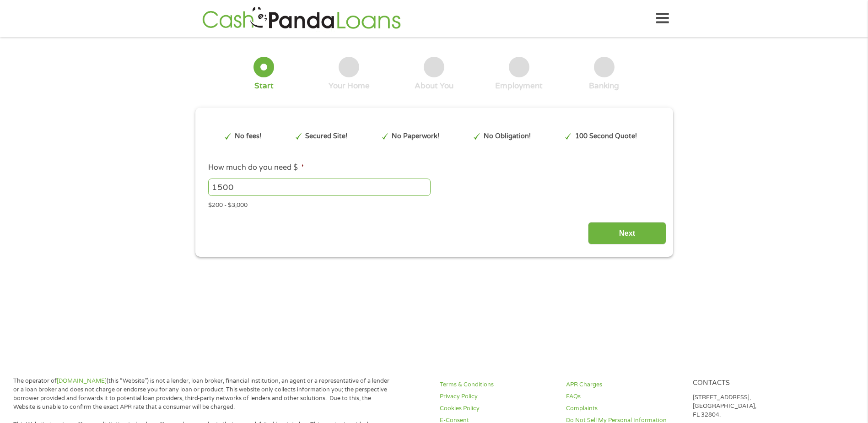 This screenshot has width=868, height=423. I want to click on div: Employment, so click(519, 86).